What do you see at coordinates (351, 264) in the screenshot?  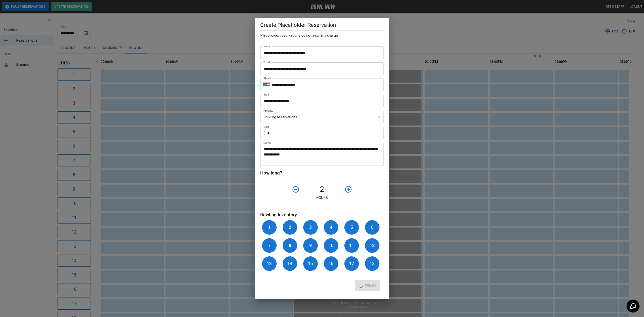 I see `h6: 17` at bounding box center [351, 264].